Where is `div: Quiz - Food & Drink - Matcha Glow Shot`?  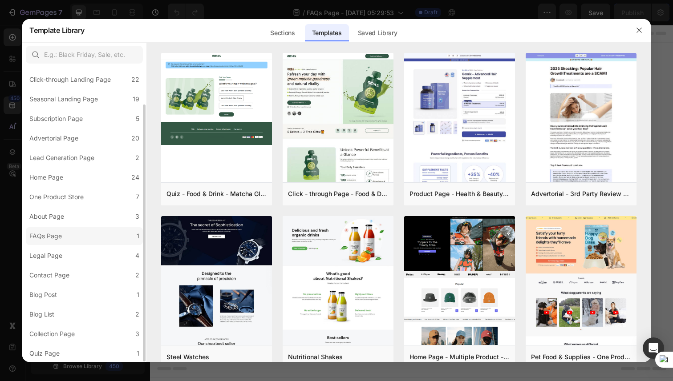
div: Quiz - Food & Drink - Matcha Glow Shot is located at coordinates (216, 194).